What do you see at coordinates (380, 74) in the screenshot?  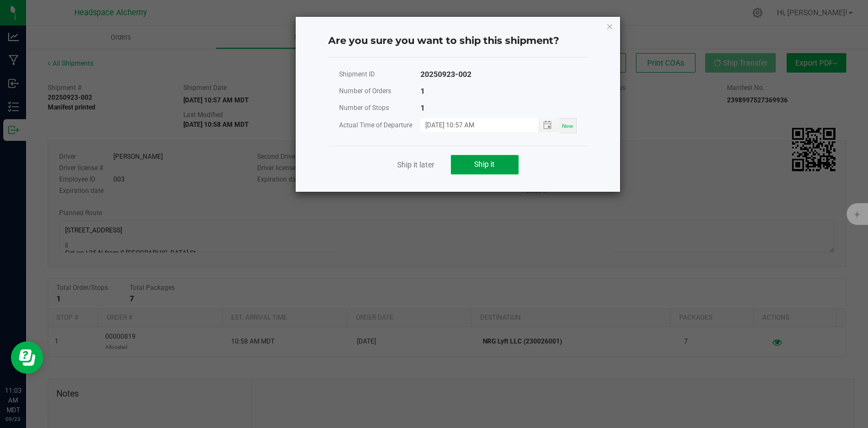 I see `div: Shipment ID` at bounding box center [380, 74].